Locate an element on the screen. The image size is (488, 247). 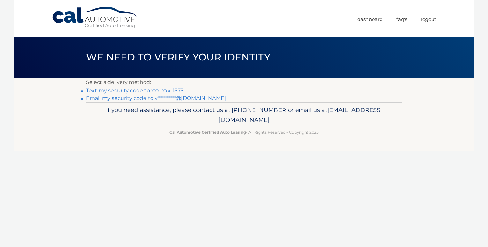
a: Text my security code to xxx-xxx-1575 is located at coordinates (135, 91).